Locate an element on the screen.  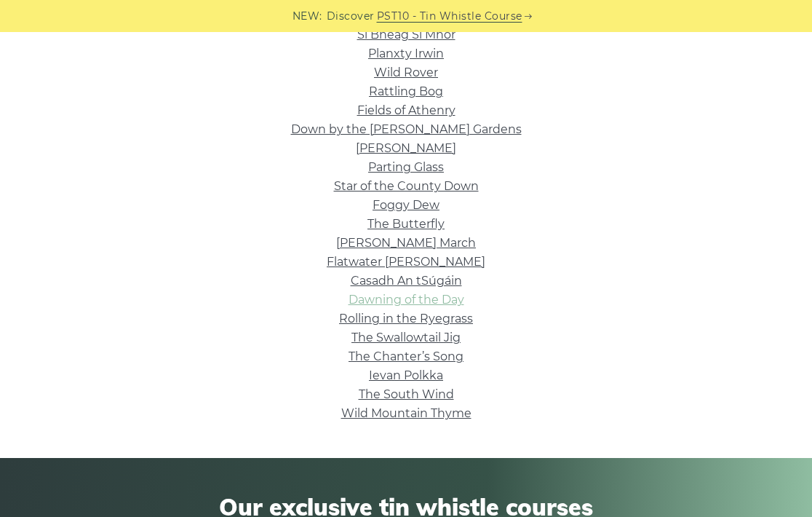
a: Rolling in the Ryegrass is located at coordinates (406, 318).